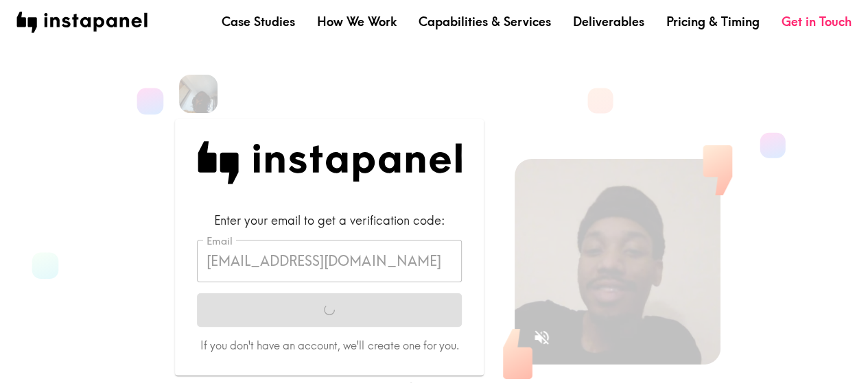  I want to click on a: Pricing & Timing, so click(713, 21).